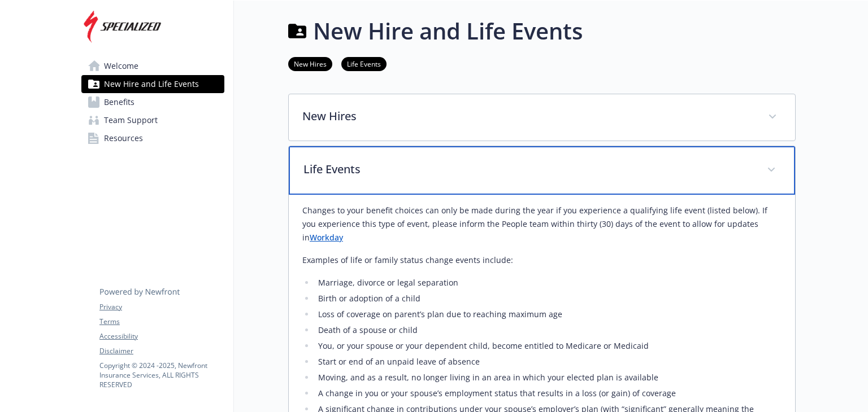 This screenshot has width=868, height=412. I want to click on a: Workday, so click(326, 237).